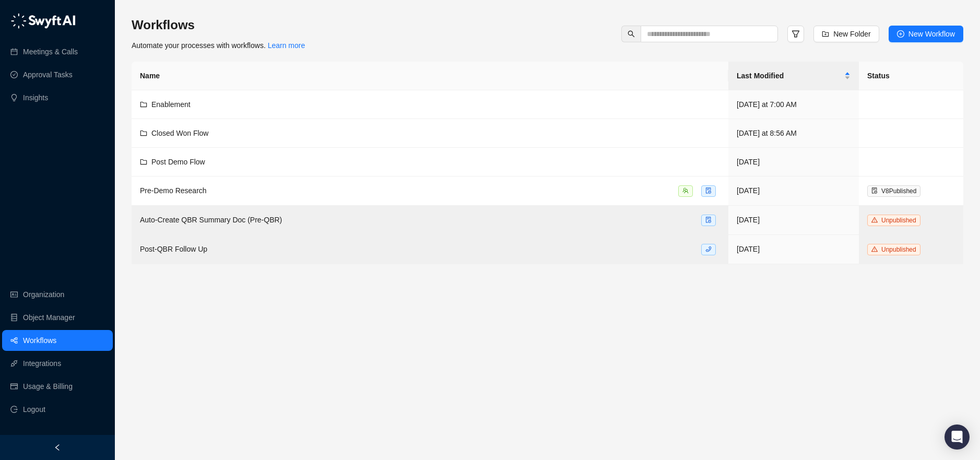 The image size is (980, 460). I want to click on span: Post Demo Flow, so click(178, 162).